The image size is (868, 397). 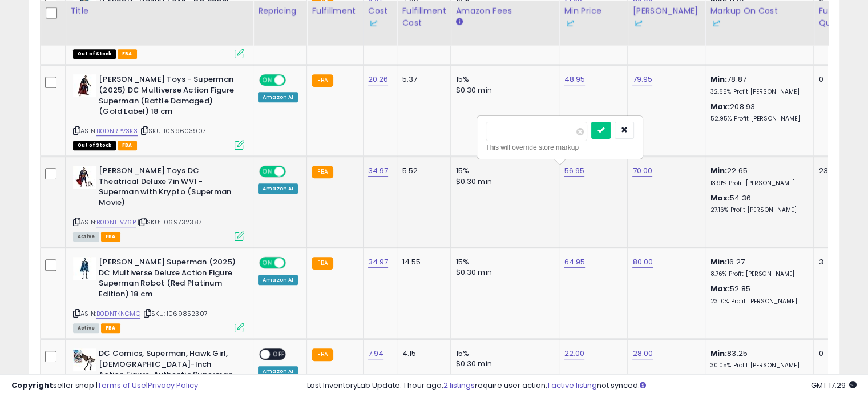 What do you see at coordinates (593, 17) in the screenshot?
I see `div: Min Price` at bounding box center [593, 17].